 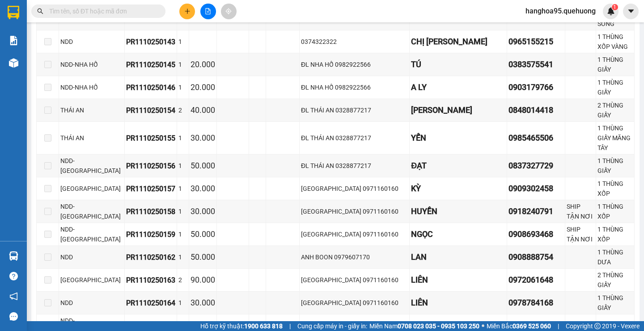 I want to click on div: ĐẠT, so click(x=458, y=166).